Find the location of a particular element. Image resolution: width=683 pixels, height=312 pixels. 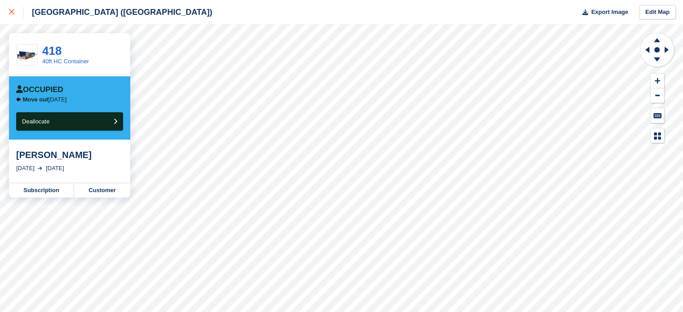

a: 418 is located at coordinates (52, 51).